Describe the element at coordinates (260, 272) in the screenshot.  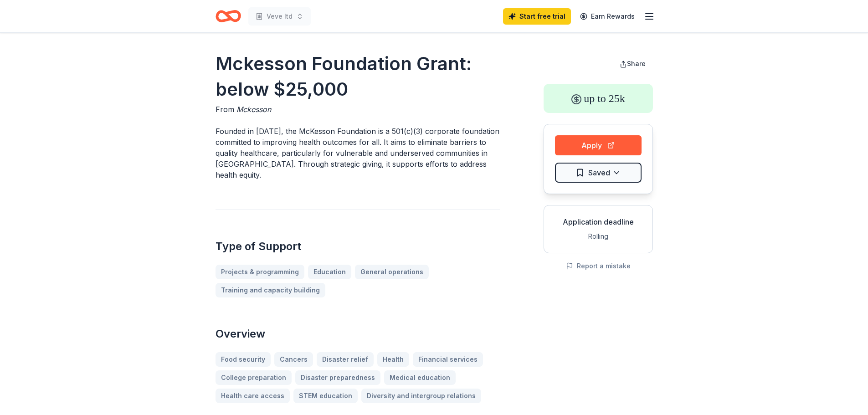
I see `a: Projects & programming` at that location.